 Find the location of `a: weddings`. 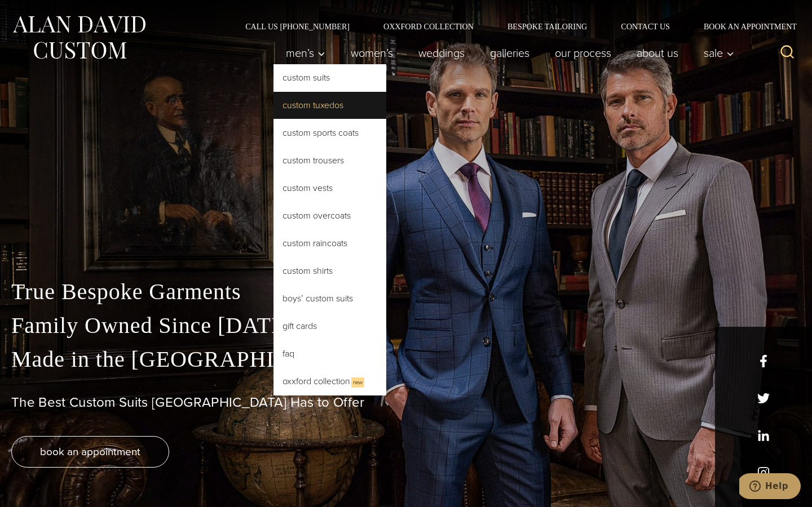

a: weddings is located at coordinates (442, 53).